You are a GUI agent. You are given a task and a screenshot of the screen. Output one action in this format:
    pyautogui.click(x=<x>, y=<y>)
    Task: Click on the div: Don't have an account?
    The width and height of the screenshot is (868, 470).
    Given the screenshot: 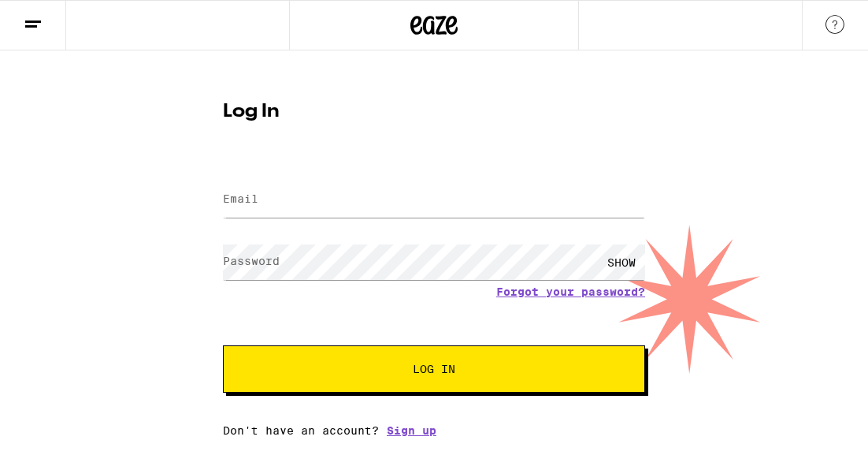 What is the action you would take?
    pyautogui.click(x=434, y=430)
    